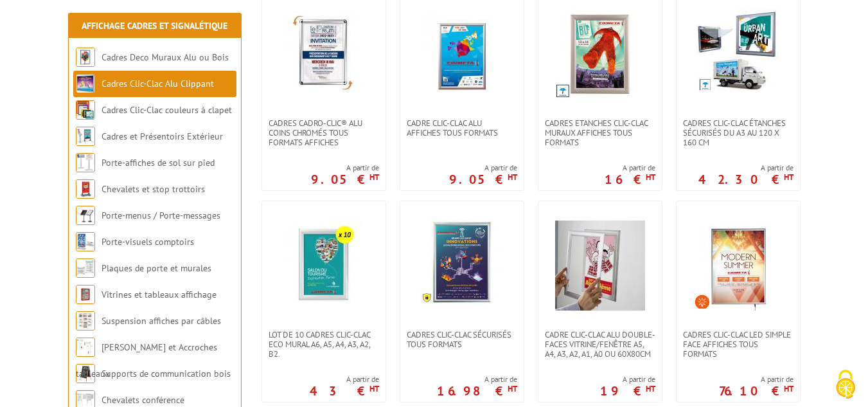  I want to click on p: 19 €, so click(628, 391).